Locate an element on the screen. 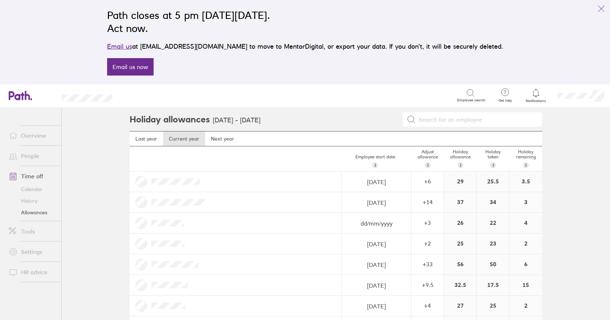  a: Next year is located at coordinates (223, 139).